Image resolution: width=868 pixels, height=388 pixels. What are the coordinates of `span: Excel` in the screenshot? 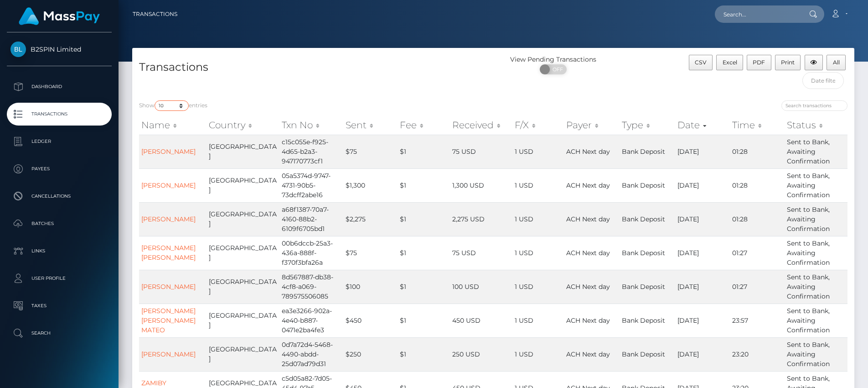 It's located at (730, 62).